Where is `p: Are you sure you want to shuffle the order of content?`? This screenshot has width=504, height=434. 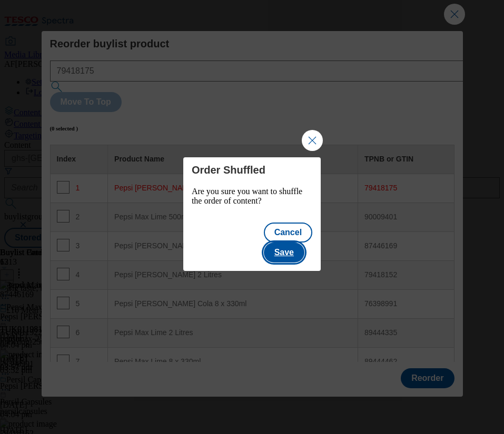
p: Are you sure you want to shuffle the order of content? is located at coordinates (251, 196).